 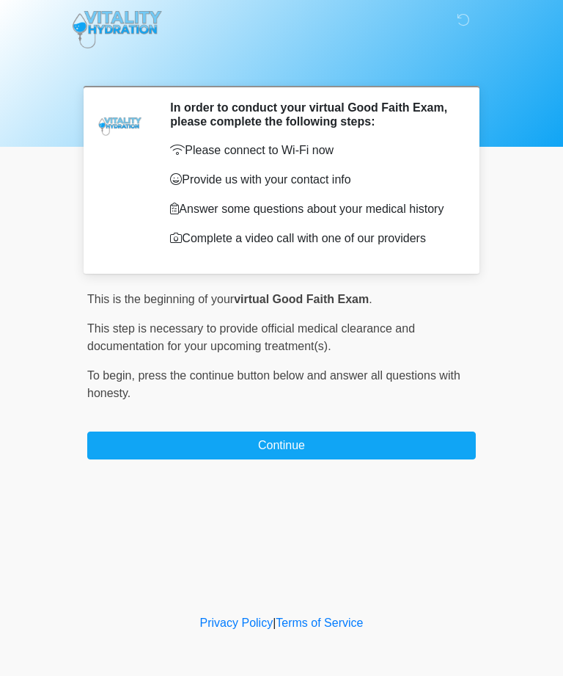 I want to click on span: To begin,, so click(x=112, y=375).